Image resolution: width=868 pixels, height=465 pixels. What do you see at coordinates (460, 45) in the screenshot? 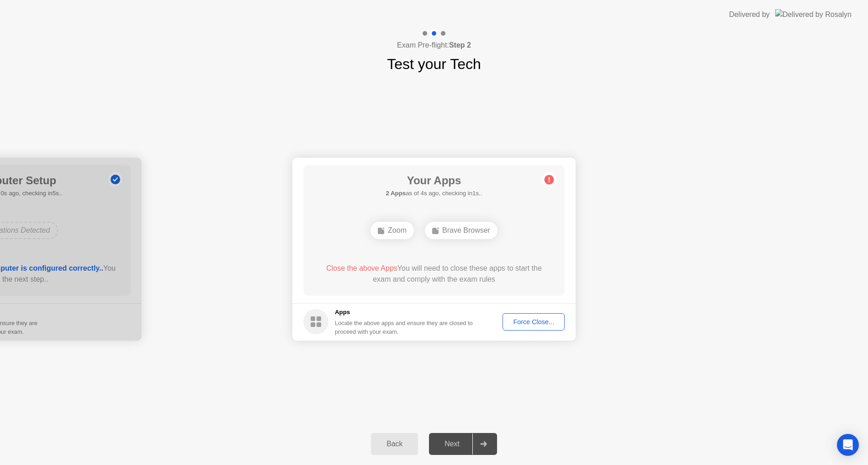
I see `b: Step 2` at bounding box center [460, 45].